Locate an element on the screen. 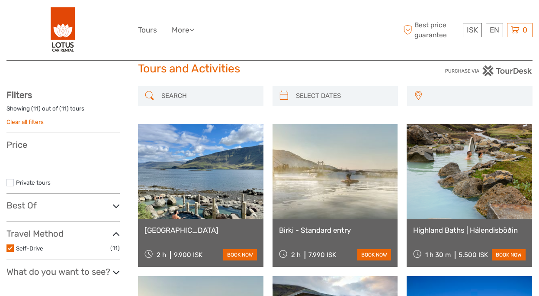 The width and height of the screenshot is (539, 296). img: 443-e2bd2384-01f0-477a-b1bf-f993e7f52e7d_logo_big.png is located at coordinates (63, 30).